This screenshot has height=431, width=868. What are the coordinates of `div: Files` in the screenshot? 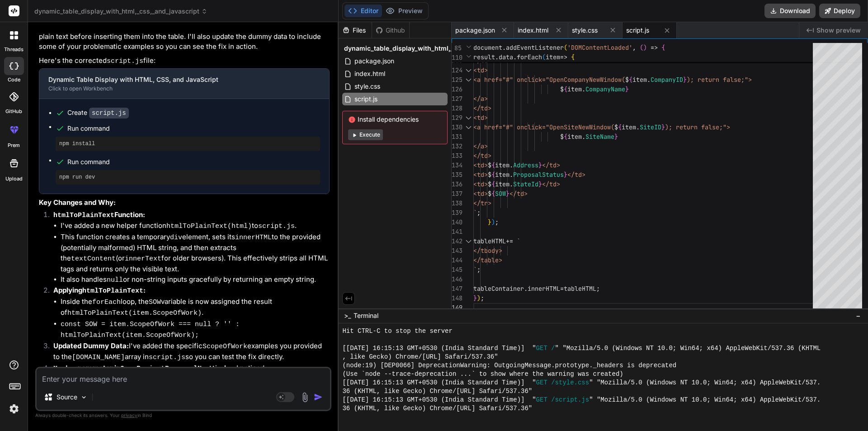 It's located at (355, 31).